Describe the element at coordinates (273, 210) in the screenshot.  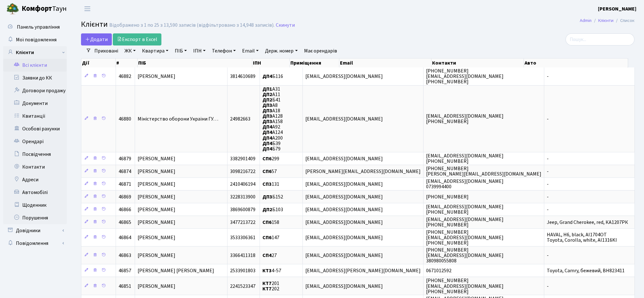
I see `span: Б103` at that location.